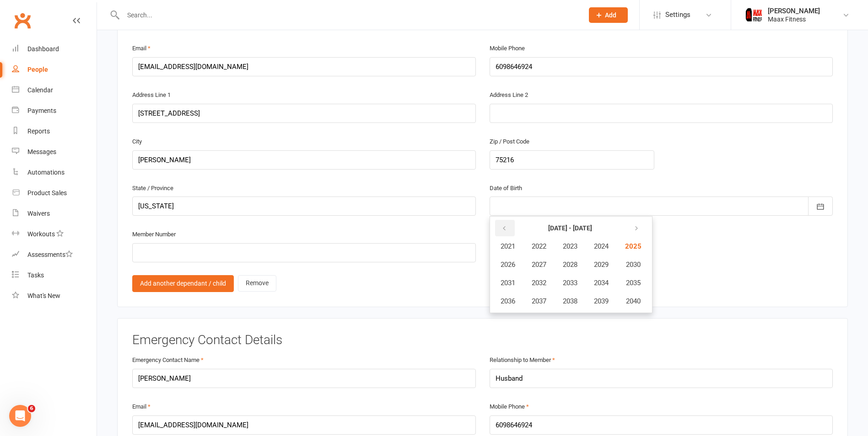 The height and width of the screenshot is (436, 868). Describe the element at coordinates (633, 264) in the screenshot. I see `span: 2030` at that location.